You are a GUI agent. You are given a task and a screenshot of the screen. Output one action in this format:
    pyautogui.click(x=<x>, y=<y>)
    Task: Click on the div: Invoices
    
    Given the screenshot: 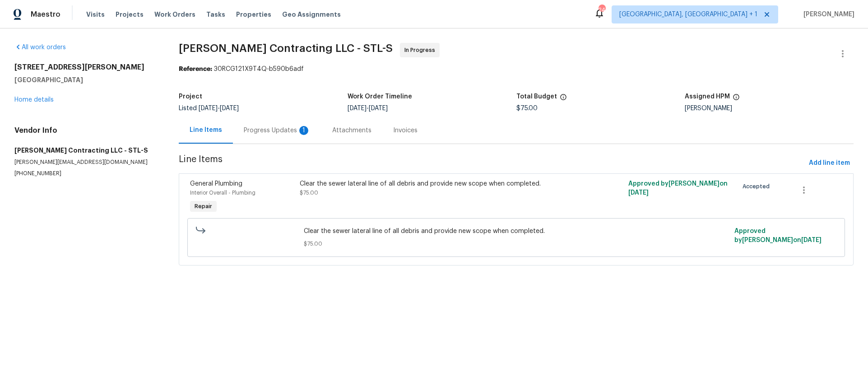 What is the action you would take?
    pyautogui.click(x=406, y=131)
    